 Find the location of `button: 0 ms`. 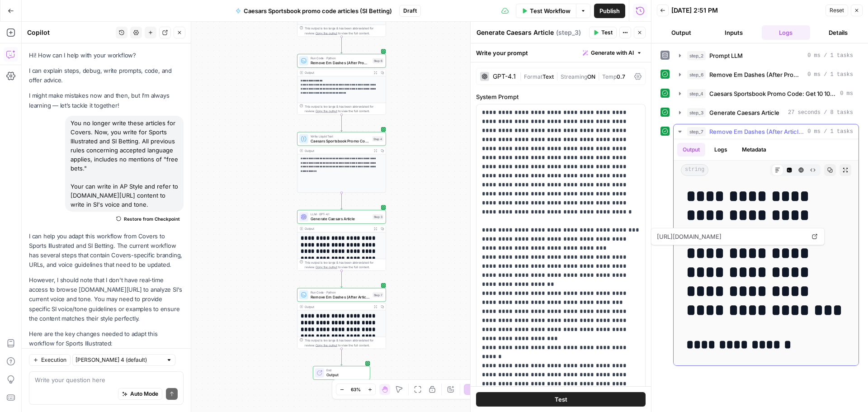

button: 0 ms is located at coordinates (766, 94).